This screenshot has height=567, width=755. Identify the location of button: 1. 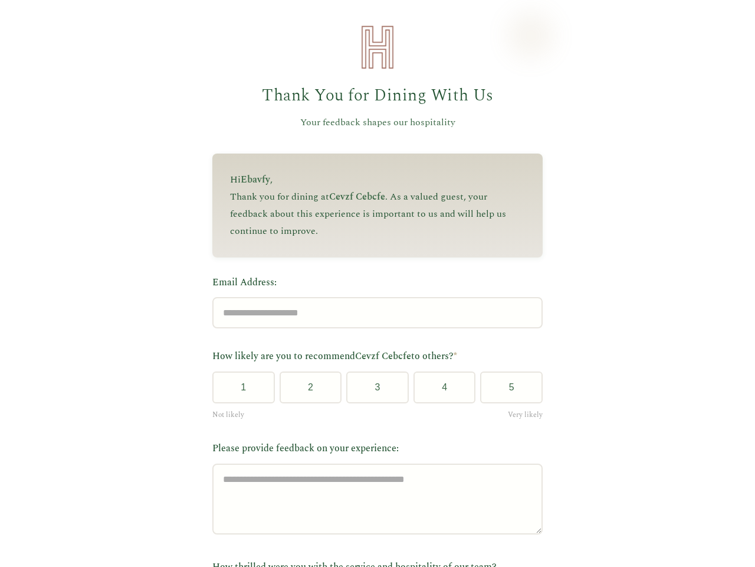
(244, 387).